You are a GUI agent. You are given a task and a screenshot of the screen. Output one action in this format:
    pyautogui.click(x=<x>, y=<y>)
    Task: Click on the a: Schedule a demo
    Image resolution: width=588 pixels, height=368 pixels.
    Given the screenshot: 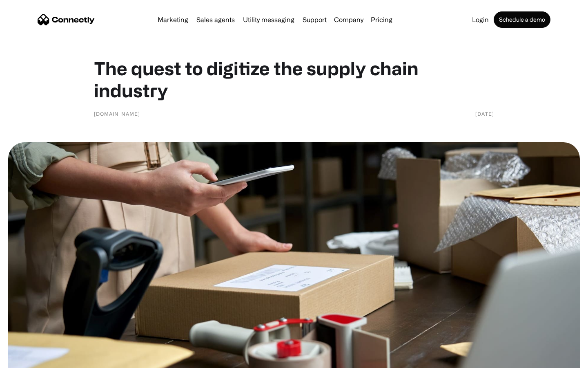 What is the action you would take?
    pyautogui.click(x=522, y=20)
    